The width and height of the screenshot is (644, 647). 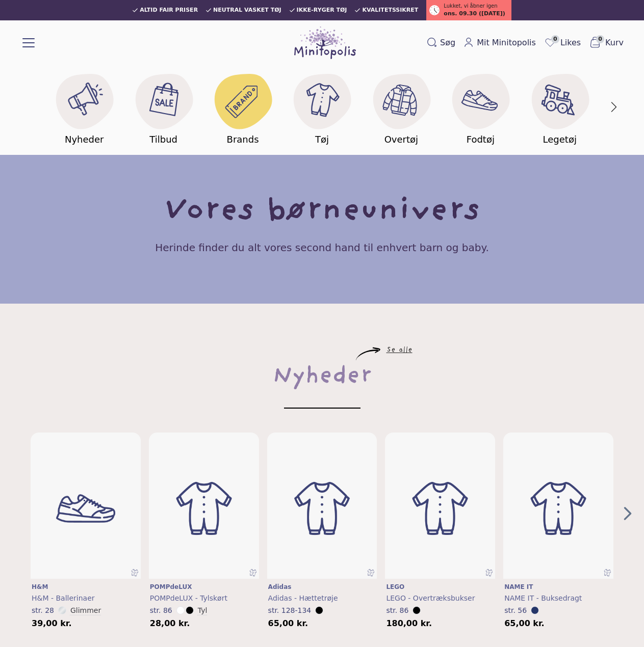 What do you see at coordinates (204, 531) in the screenshot?
I see `div: 1` at bounding box center [204, 531].